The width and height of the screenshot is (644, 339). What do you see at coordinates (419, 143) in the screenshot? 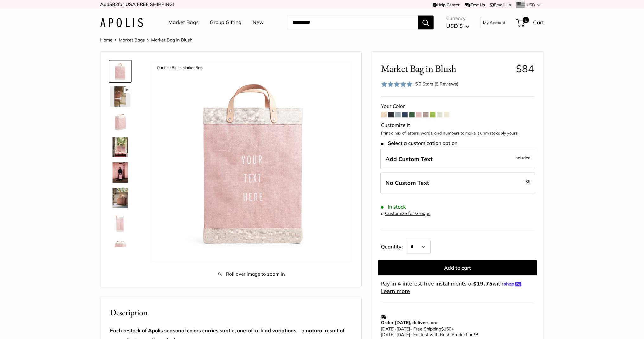
I see `span: Select a customization option` at bounding box center [419, 143].